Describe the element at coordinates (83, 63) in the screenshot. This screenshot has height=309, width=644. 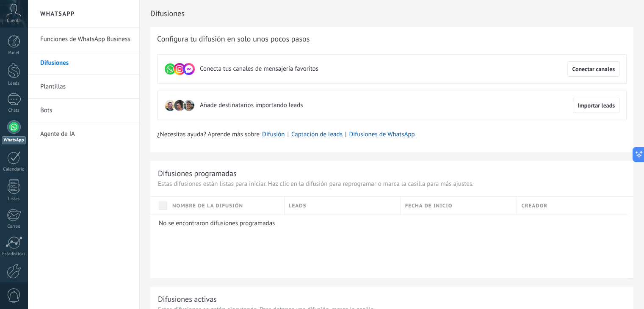
I see `li: Difusiones` at that location.